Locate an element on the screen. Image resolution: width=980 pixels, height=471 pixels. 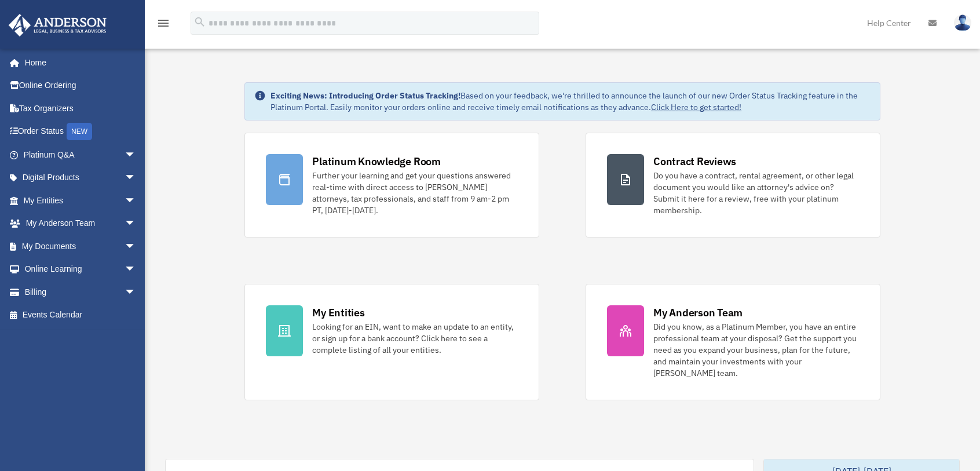
a: menu is located at coordinates (164, 25).